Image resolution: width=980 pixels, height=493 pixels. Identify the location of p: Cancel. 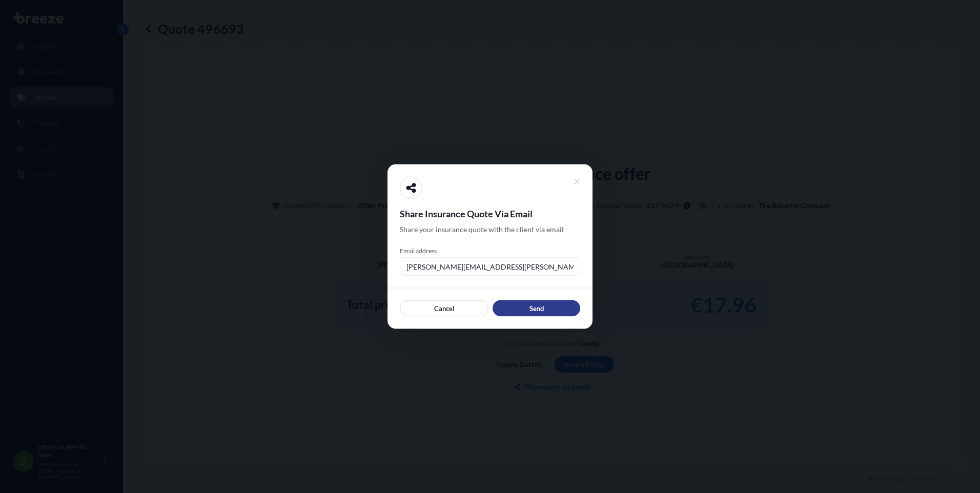
(444, 308).